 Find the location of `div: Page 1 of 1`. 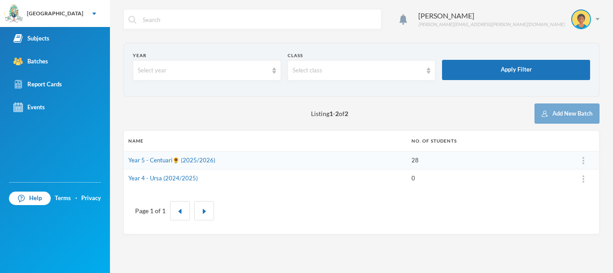

div: Page 1 of 1 is located at coordinates (150, 210).